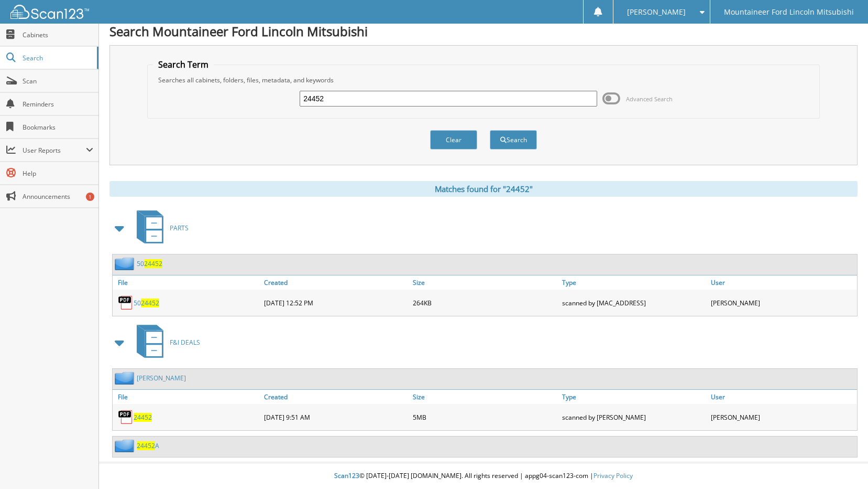 The width and height of the screenshot is (868, 489). Describe the element at coordinates (90, 196) in the screenshot. I see `div: 1` at that location.